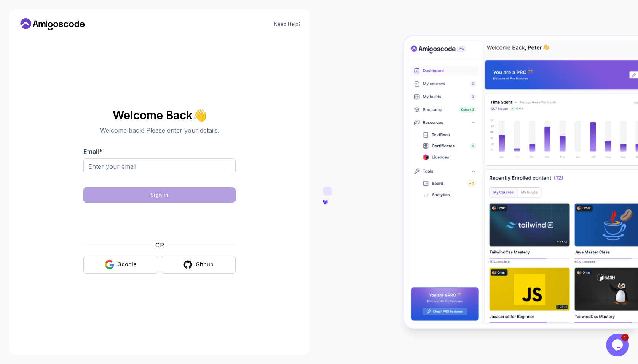  What do you see at coordinates (160, 195) in the screenshot?
I see `div: Sign in` at bounding box center [160, 195].